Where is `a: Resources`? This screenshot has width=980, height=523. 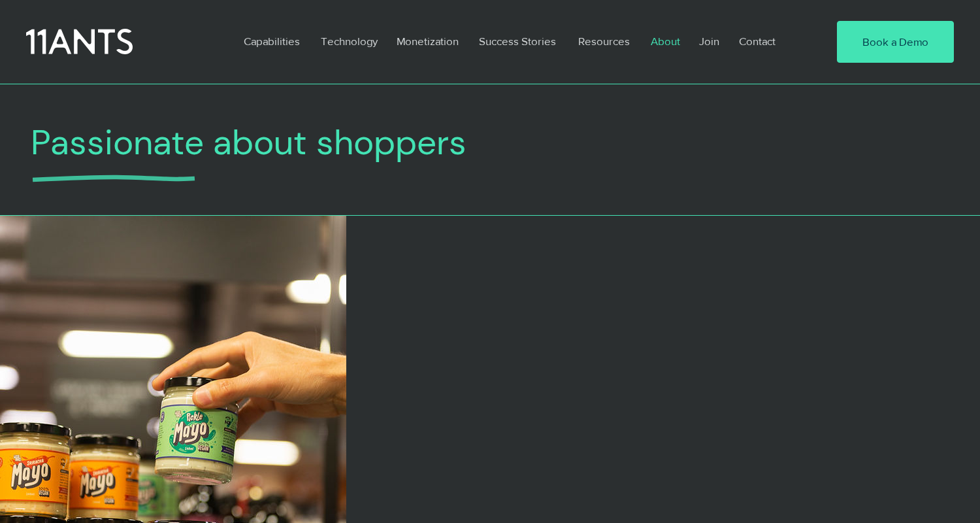
a: Resources is located at coordinates (604, 41).